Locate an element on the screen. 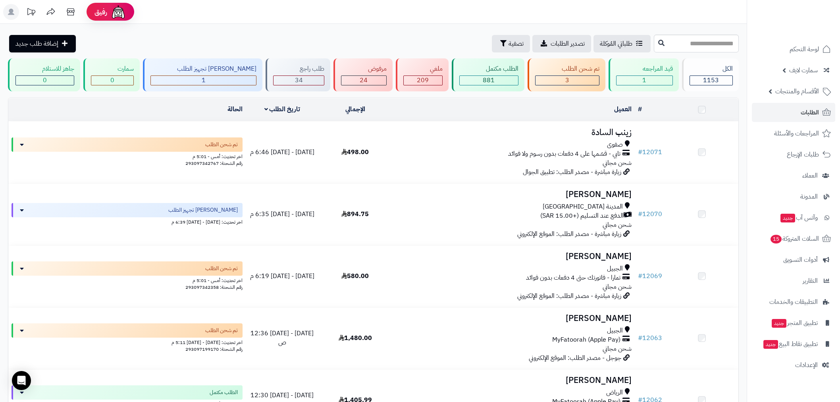  span: الطلب مكتمل is located at coordinates (223, 392).